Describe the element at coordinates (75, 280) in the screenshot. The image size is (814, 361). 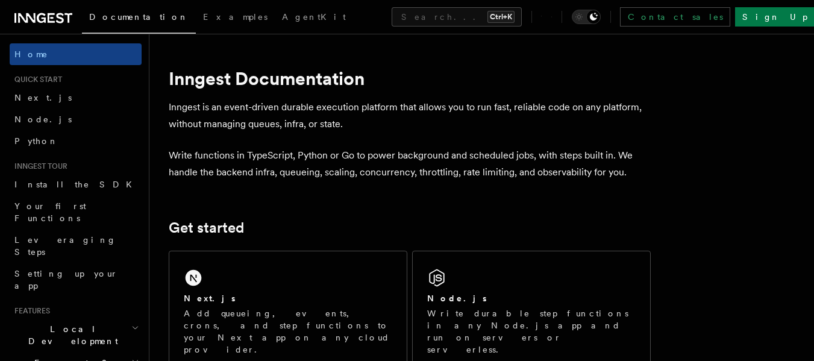
I see `a: Setting up your app` at that location.